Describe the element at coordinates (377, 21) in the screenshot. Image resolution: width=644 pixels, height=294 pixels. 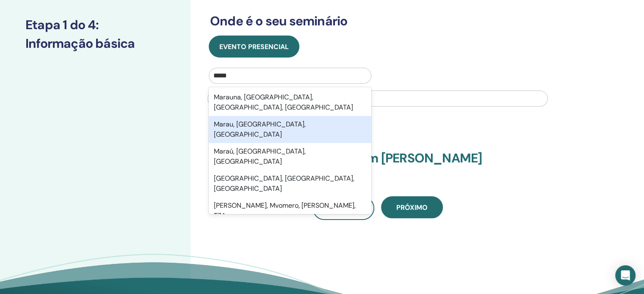
I see `h3: Onde é o seu seminário` at that location.